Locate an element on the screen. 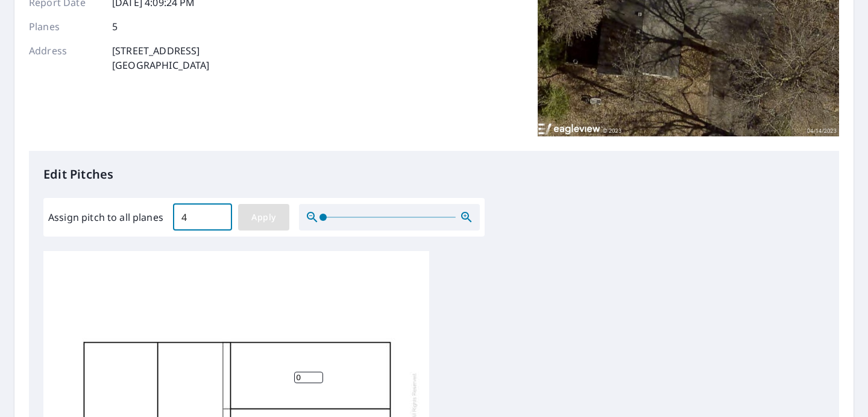 This screenshot has height=417, width=868. p: Address is located at coordinates (65, 58).